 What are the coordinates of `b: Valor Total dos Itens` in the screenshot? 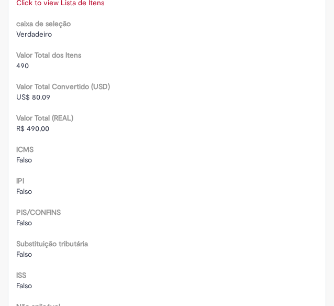 It's located at (49, 55).